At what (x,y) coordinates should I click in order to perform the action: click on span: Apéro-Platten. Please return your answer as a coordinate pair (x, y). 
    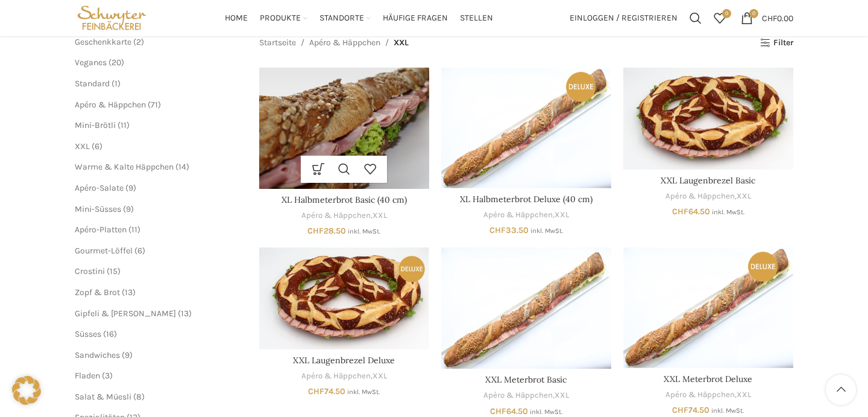
    Looking at the image, I should click on (101, 229).